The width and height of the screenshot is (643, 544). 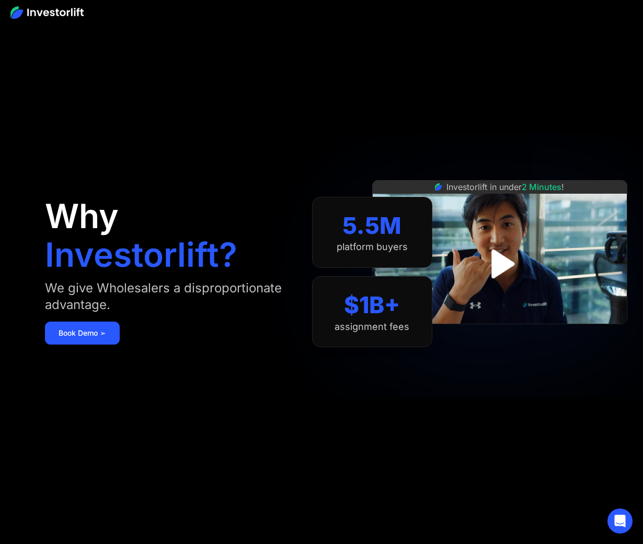 I want to click on div: platform buyers, so click(x=372, y=247).